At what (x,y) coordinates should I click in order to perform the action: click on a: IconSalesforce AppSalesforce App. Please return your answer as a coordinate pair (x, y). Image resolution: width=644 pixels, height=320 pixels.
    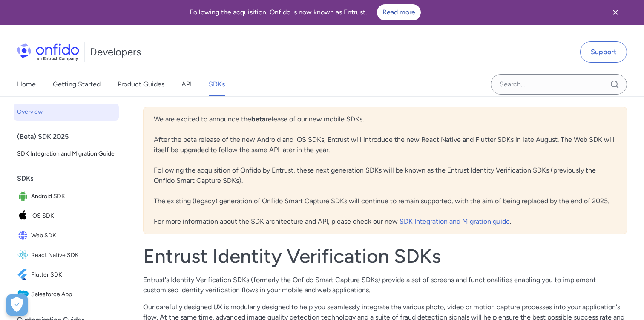
    Looking at the image, I should click on (66, 295).